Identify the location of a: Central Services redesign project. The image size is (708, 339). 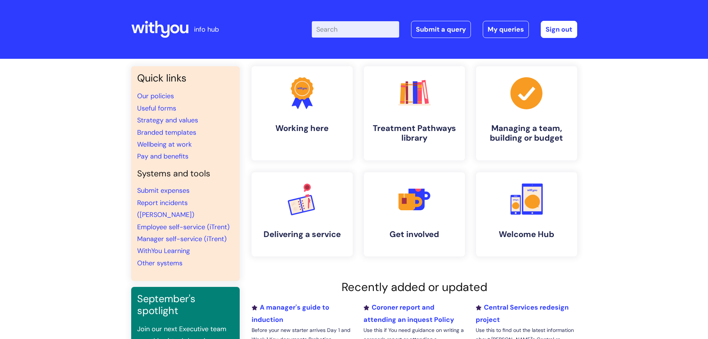
(522, 313).